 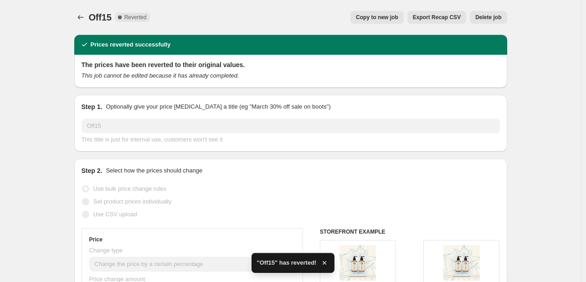 What do you see at coordinates (135, 17) in the screenshot?
I see `span: Reverted` at bounding box center [135, 17].